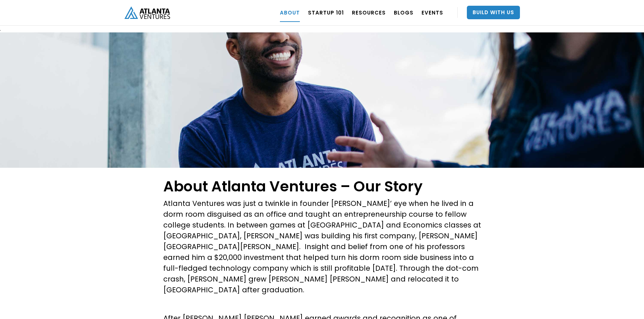 This screenshot has width=644, height=319. What do you see at coordinates (493, 12) in the screenshot?
I see `a: Build With Us` at bounding box center [493, 12].